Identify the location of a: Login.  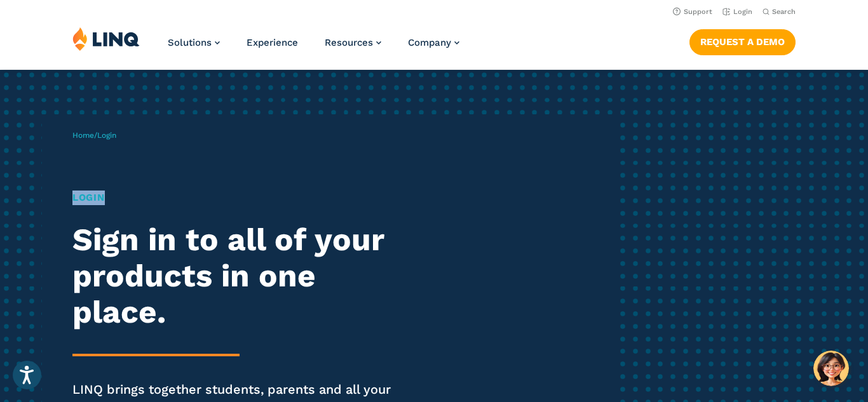
(738, 11).